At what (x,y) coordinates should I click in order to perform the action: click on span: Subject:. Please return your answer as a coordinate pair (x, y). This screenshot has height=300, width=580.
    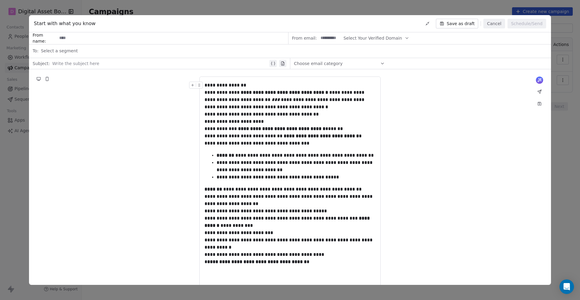
    Looking at the image, I should click on (41, 64).